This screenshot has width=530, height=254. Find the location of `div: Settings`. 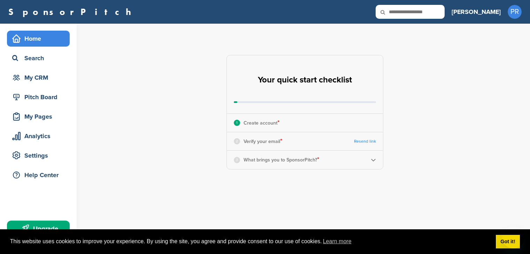

div: Settings is located at coordinates (40, 156).